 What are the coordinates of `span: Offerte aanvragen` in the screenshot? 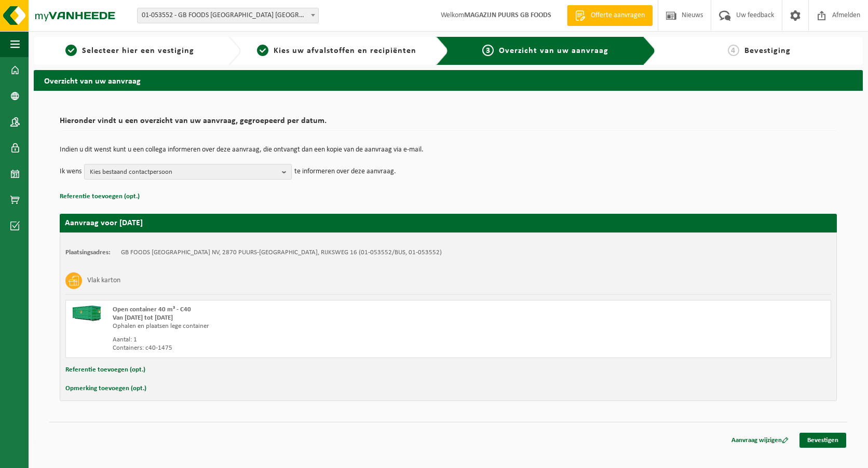 It's located at (618, 15).